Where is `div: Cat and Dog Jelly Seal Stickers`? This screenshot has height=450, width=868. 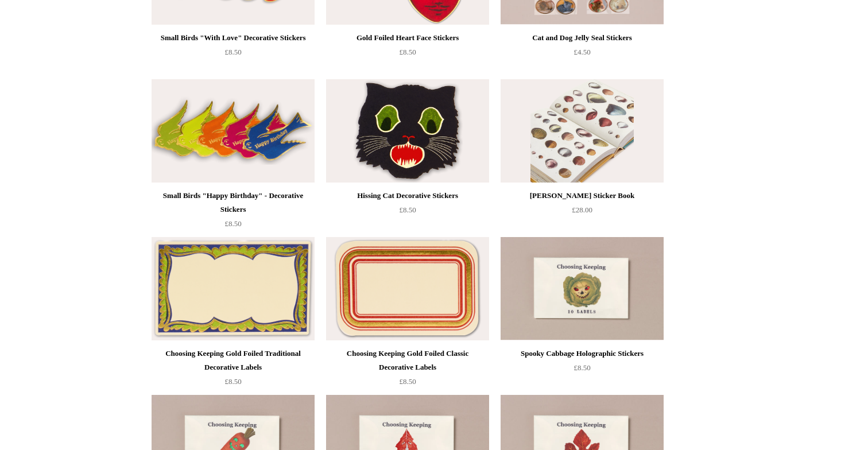 div: Cat and Dog Jelly Seal Stickers is located at coordinates (582, 38).